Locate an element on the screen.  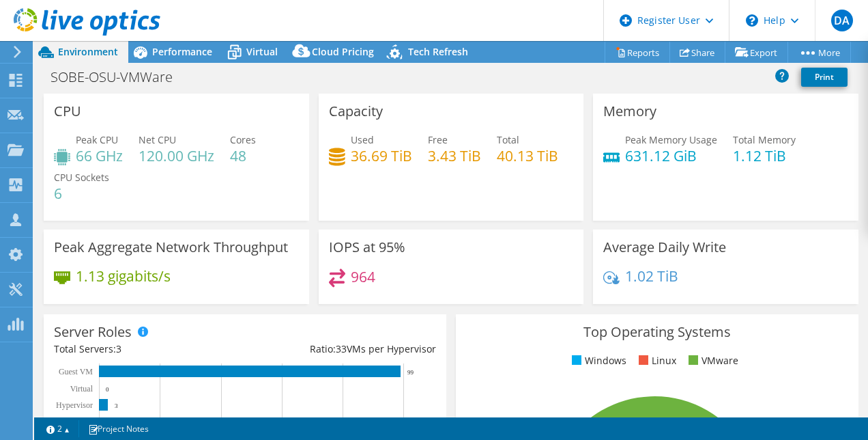
span: Cores is located at coordinates (243, 139).